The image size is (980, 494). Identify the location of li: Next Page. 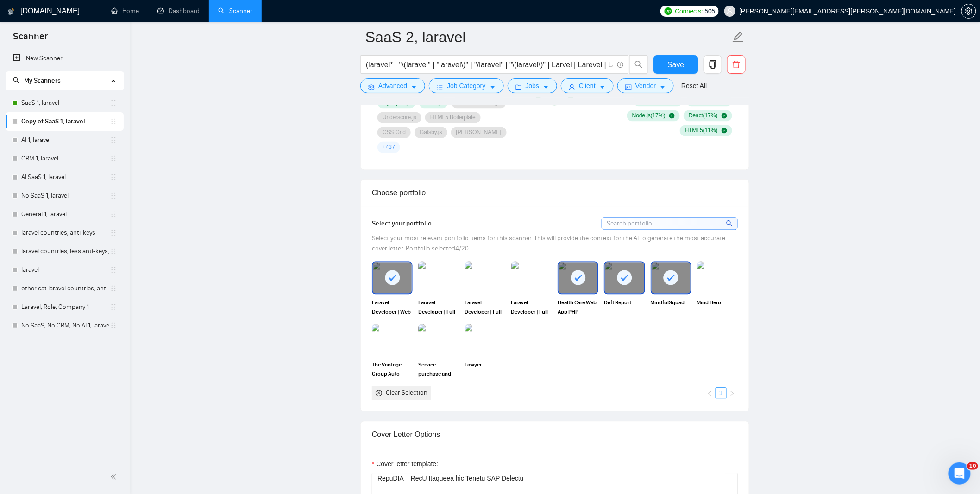
(732, 393).